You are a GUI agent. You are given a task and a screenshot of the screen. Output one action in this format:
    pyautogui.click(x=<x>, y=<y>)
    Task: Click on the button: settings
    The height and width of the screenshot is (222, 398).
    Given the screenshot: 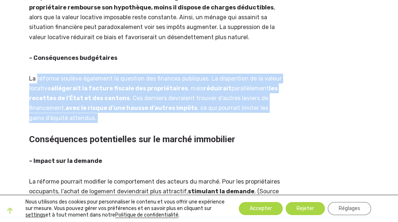 What is the action you would take?
    pyautogui.click(x=35, y=215)
    